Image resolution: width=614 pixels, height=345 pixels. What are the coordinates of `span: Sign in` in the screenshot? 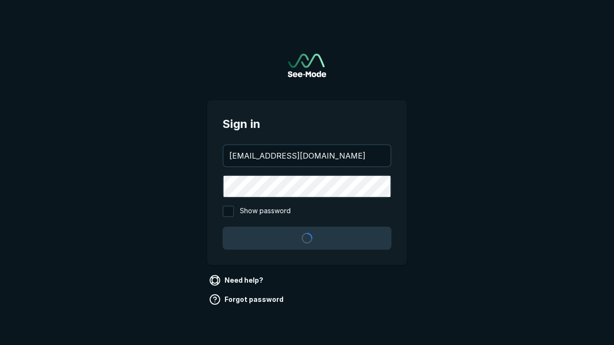 It's located at (307, 124).